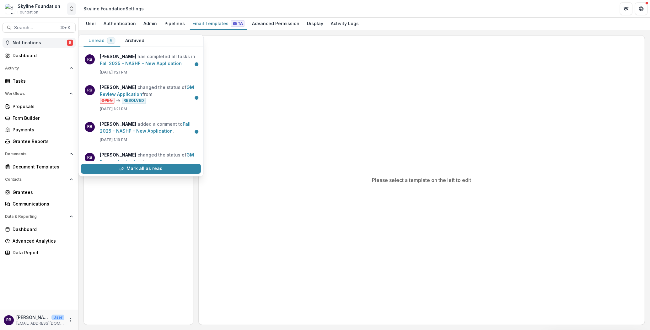  I want to click on a: Display, so click(315, 24).